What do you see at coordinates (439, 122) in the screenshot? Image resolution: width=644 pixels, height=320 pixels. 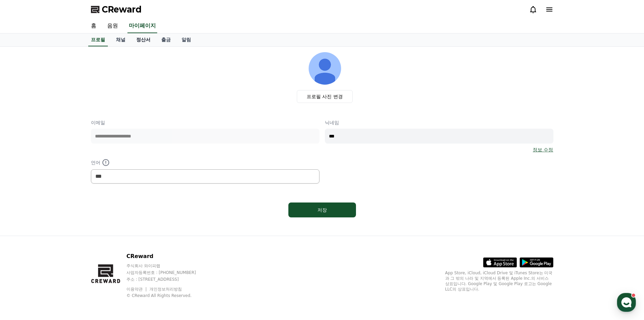 I see `p: 닉네임` at bounding box center [439, 122].